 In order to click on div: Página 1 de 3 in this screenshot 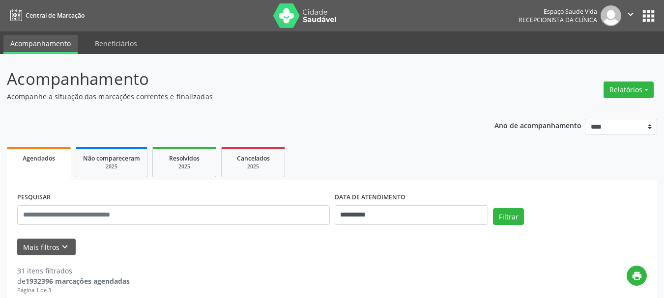, I will do `click(73, 290)`.